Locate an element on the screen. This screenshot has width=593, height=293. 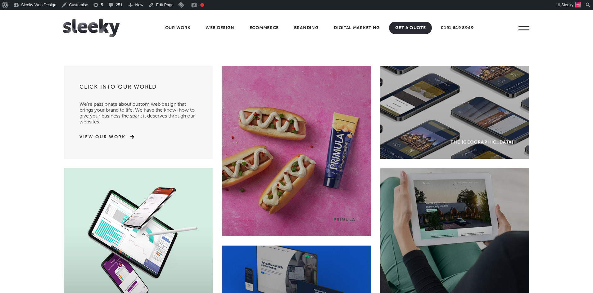
a: Our Work is located at coordinates (178, 28).